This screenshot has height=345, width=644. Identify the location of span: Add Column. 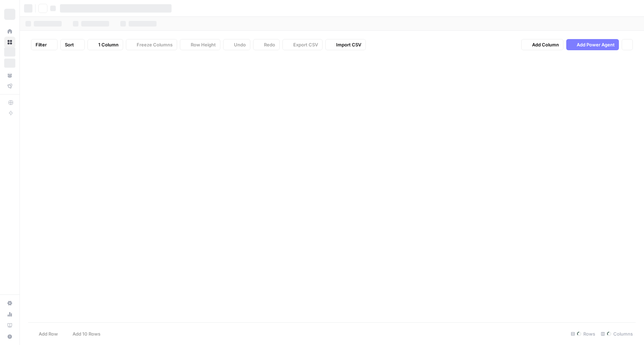
(545, 45).